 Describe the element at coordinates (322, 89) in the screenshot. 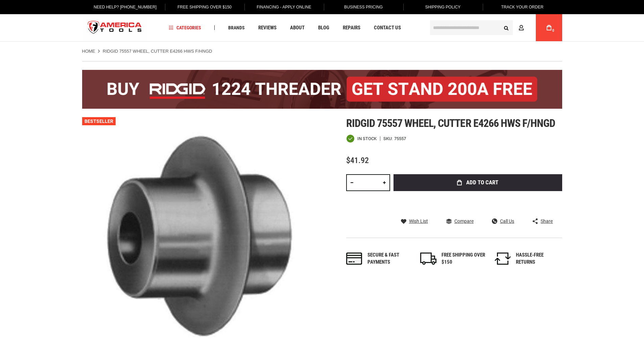

I see `img: BOGO: Buy the RIDGID® 1224 Threader (26092), get the 92467 200A Stand FREE!` at that location.